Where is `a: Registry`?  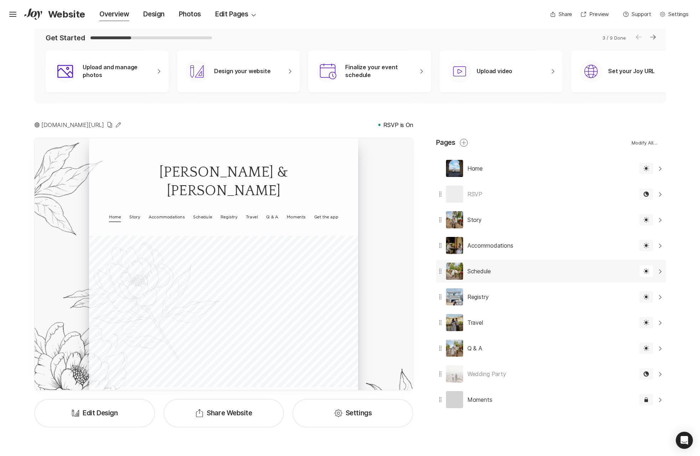
a: Registry is located at coordinates (264, 107).